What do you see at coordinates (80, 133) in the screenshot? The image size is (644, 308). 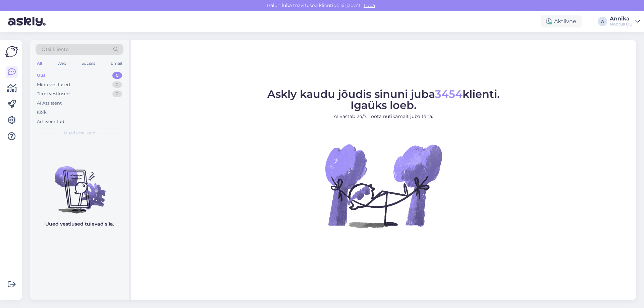 I see `span: Uued vestlused` at bounding box center [80, 133].